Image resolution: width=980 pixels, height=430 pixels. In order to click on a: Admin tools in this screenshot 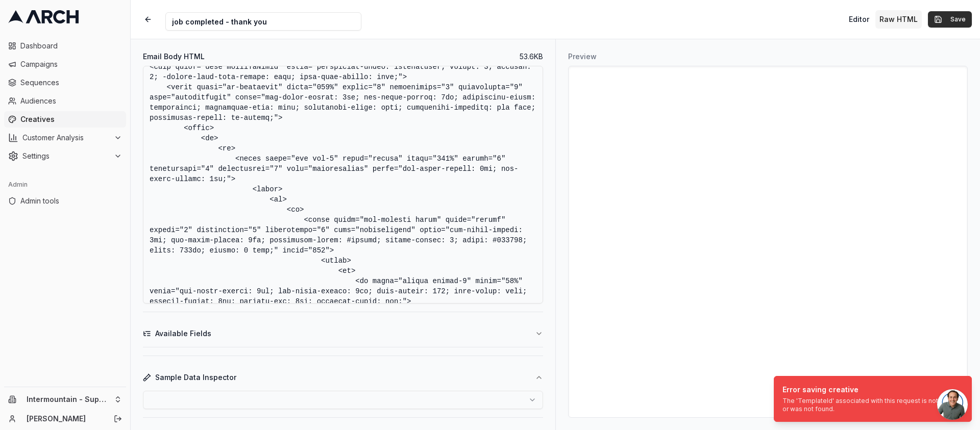, I will do `click(65, 201)`.